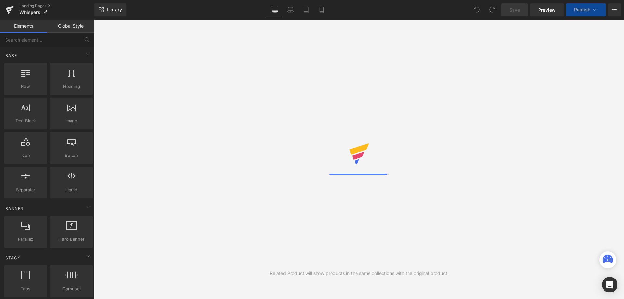 The image size is (624, 299). What do you see at coordinates (71, 239) in the screenshot?
I see `span: Hero Banner` at bounding box center [71, 239].